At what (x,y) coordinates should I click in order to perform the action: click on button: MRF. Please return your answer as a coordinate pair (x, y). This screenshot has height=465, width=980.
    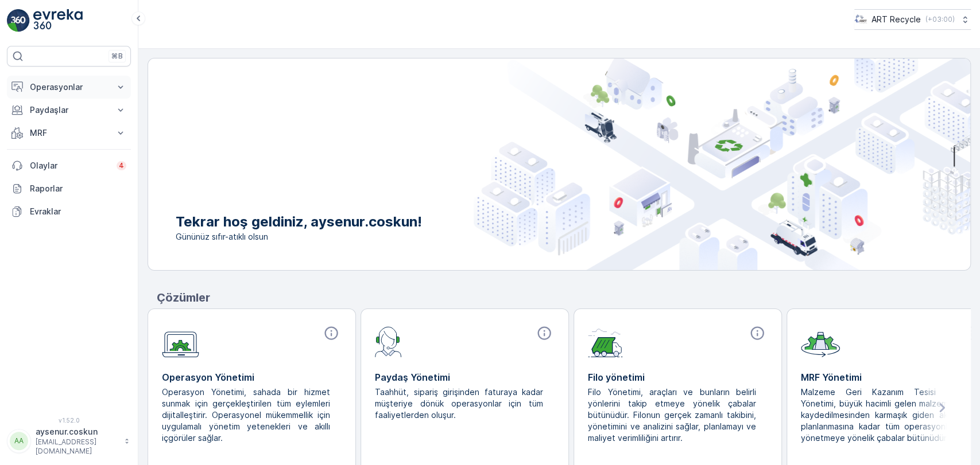
    Looking at the image, I should click on (69, 133).